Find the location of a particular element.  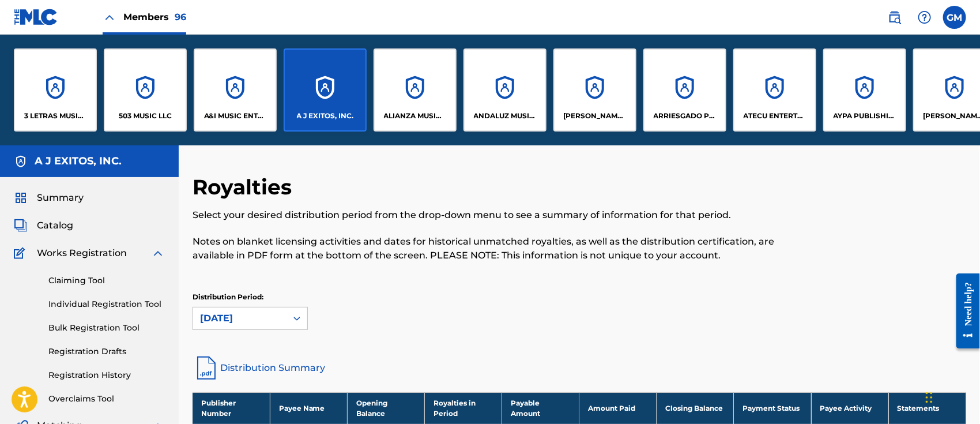

th: Amount Paid is located at coordinates (618, 408).